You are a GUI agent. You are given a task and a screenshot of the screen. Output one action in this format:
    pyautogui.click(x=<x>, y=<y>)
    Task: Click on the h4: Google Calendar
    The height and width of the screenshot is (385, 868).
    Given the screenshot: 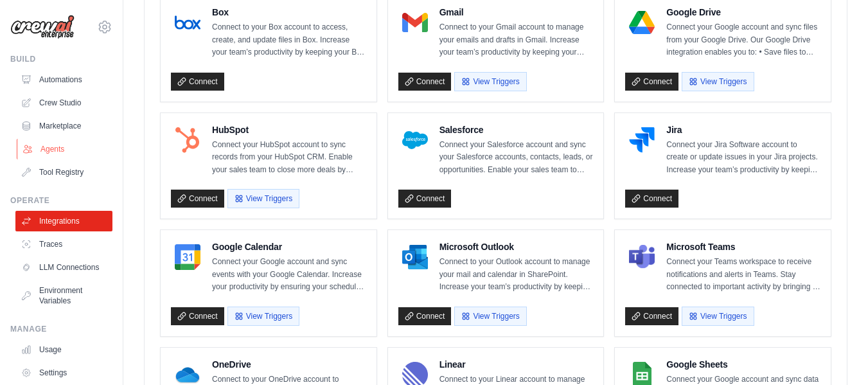 What is the action you would take?
    pyautogui.click(x=289, y=247)
    